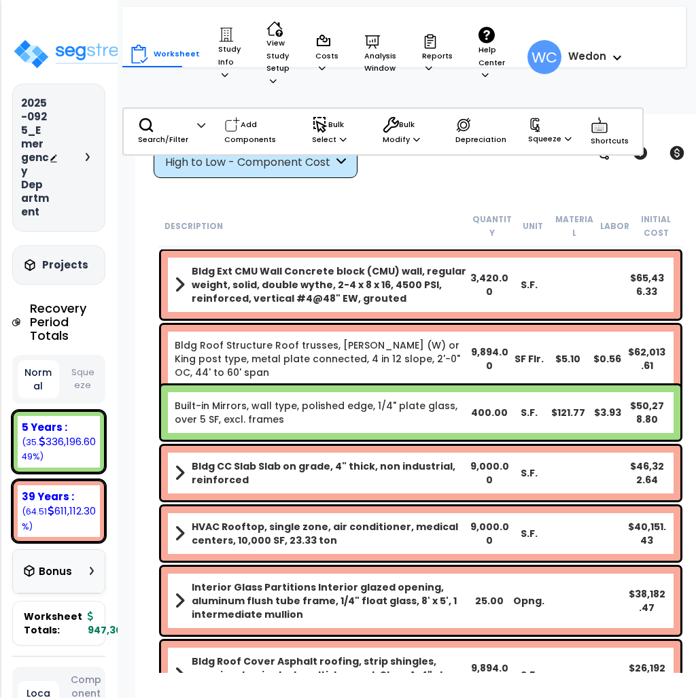 The image size is (696, 698). I want to click on b: HVAC Rooftop, single zone, air conditioner, medical centers, 10,000 SF, 23.33 ton, so click(330, 534).